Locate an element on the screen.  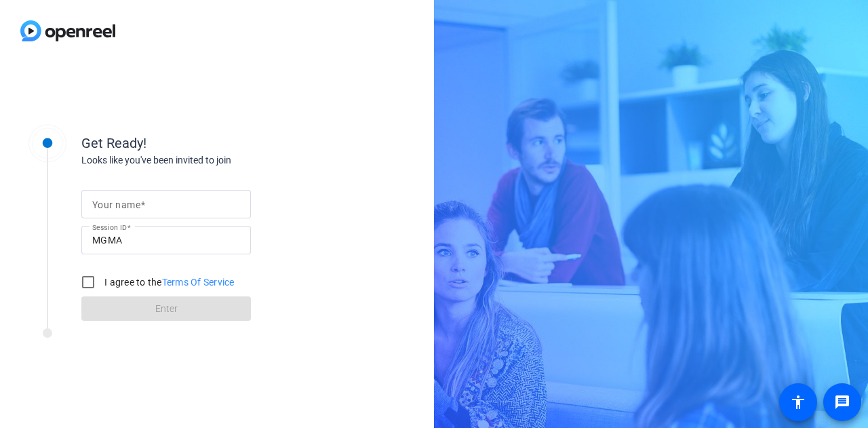
div: Get Ready! is located at coordinates (217, 144).